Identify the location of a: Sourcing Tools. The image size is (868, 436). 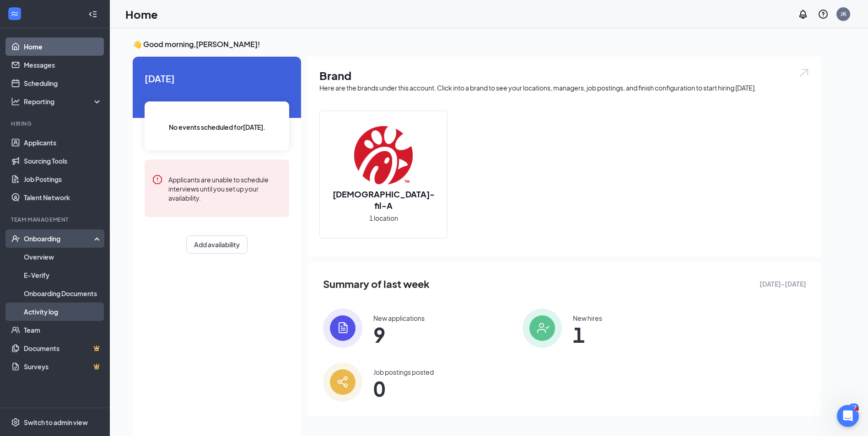
(63, 161).